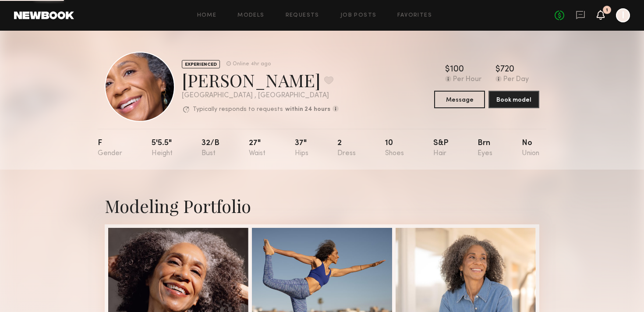  What do you see at coordinates (457, 70) in the screenshot?
I see `div: 100` at bounding box center [457, 70].